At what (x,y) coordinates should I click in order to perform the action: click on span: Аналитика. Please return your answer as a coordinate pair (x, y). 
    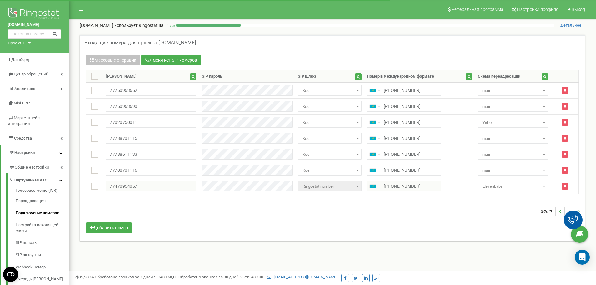
    Looking at the image, I should click on (25, 89).